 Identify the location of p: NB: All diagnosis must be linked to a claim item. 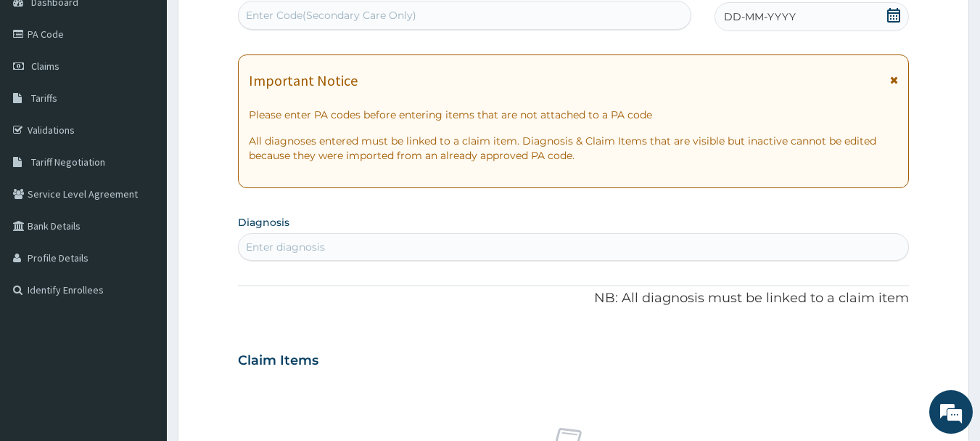
(573, 298).